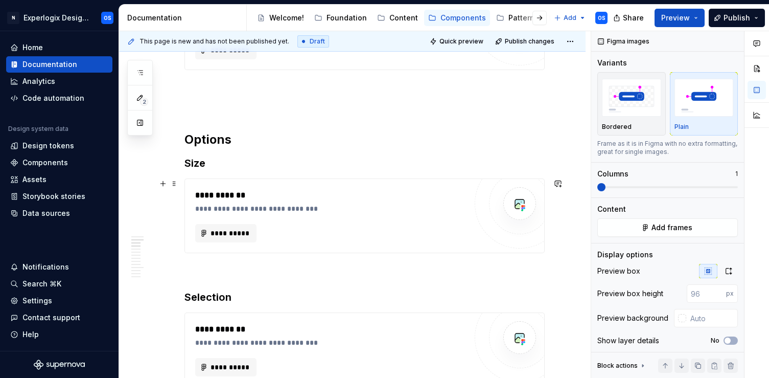 Image resolution: width=769 pixels, height=378 pixels. What do you see at coordinates (317, 41) in the screenshot?
I see `span: Draft` at bounding box center [317, 41].